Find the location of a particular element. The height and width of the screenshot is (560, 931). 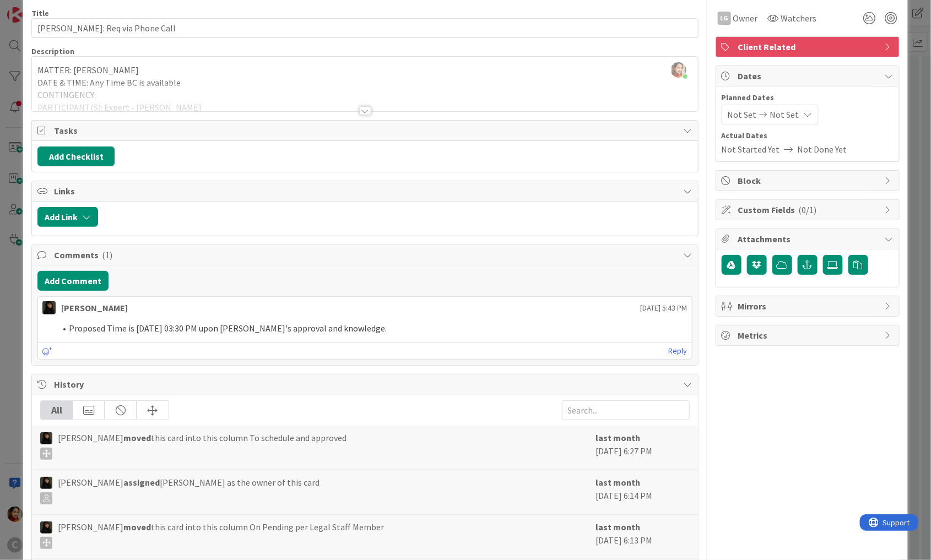

span: Planned Dates is located at coordinates (808, 97).